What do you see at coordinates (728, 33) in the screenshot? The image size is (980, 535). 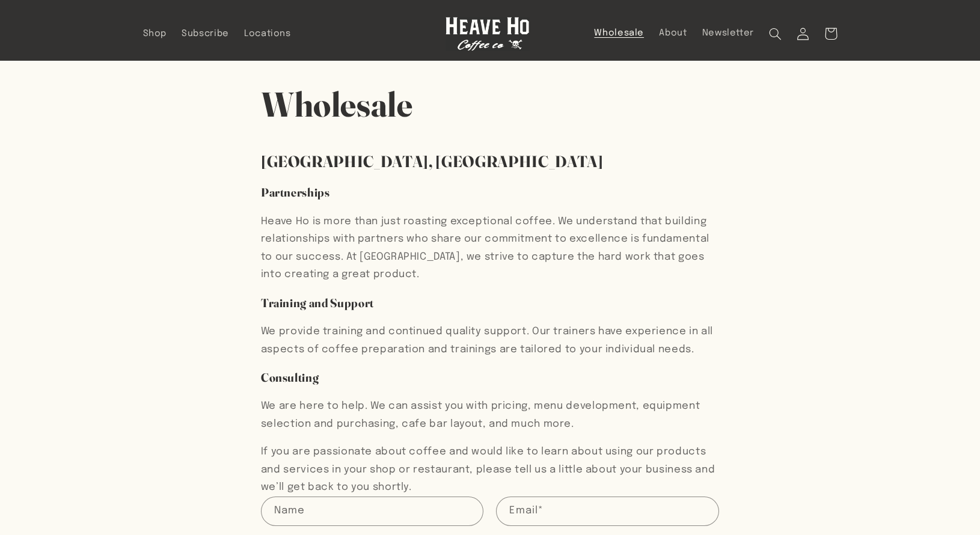 I see `a: Newsletter` at bounding box center [728, 33].